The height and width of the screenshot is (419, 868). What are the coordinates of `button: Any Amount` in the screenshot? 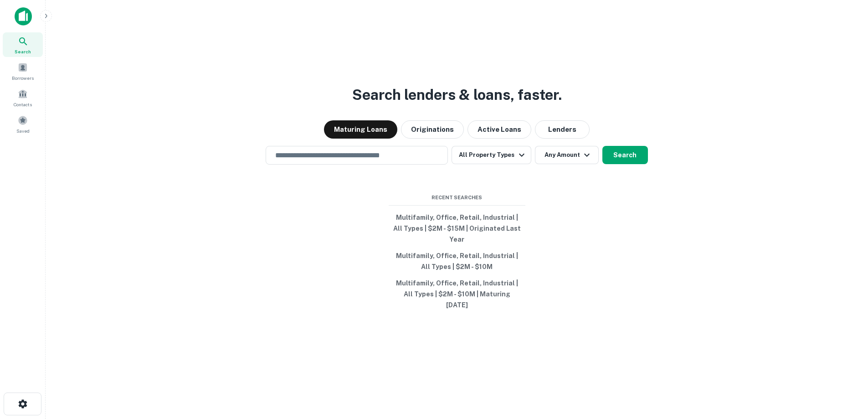 It's located at (566, 155).